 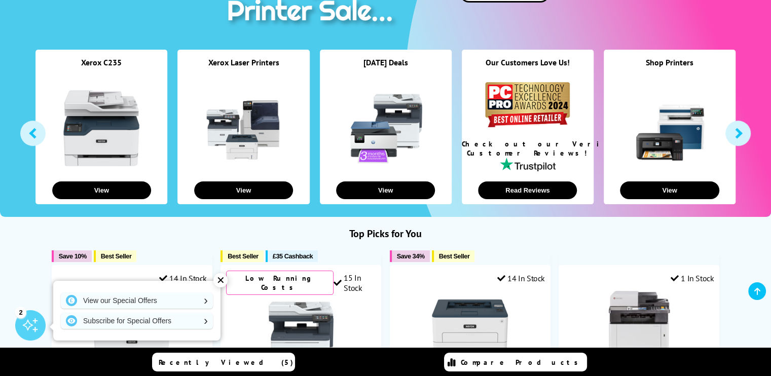 What do you see at coordinates (301, 338) in the screenshot?
I see `img: Xerox C325` at bounding box center [301, 338].